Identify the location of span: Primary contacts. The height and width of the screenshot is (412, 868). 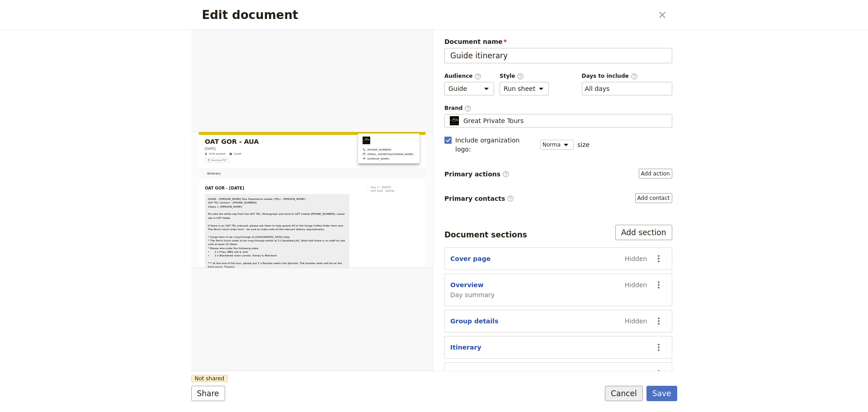
(479, 198).